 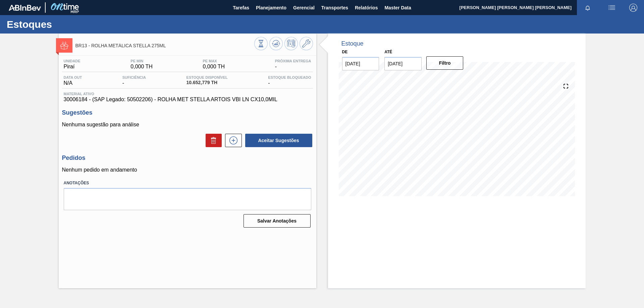 What do you see at coordinates (64, 45) in the screenshot?
I see `img: Ícone` at bounding box center [64, 45].